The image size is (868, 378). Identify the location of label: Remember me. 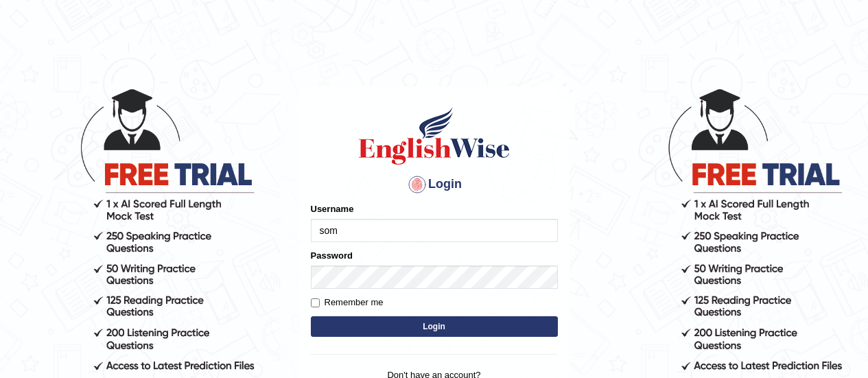
(347, 302).